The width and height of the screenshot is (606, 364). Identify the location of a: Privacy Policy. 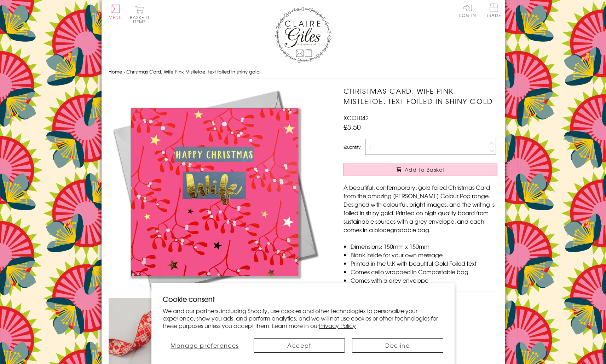
(337, 325).